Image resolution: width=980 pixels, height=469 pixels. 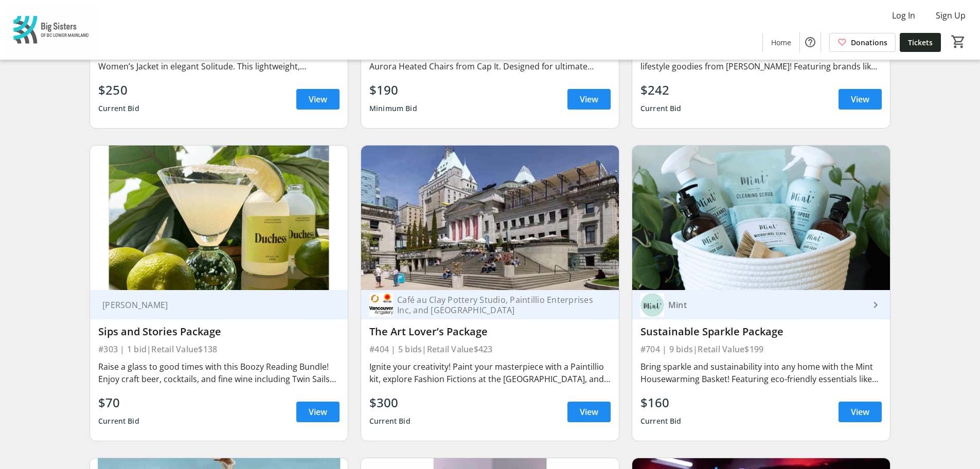 What do you see at coordinates (490, 332) in the screenshot?
I see `div: The Art Lover’s Package` at bounding box center [490, 332].